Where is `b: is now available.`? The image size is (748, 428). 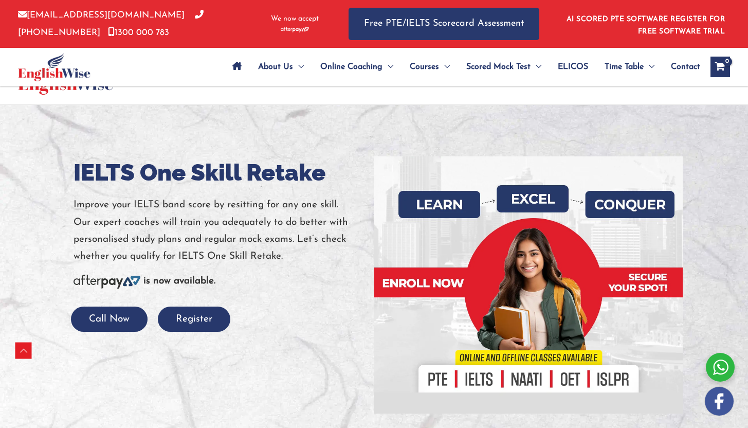
b: is now available. is located at coordinates (179, 281).